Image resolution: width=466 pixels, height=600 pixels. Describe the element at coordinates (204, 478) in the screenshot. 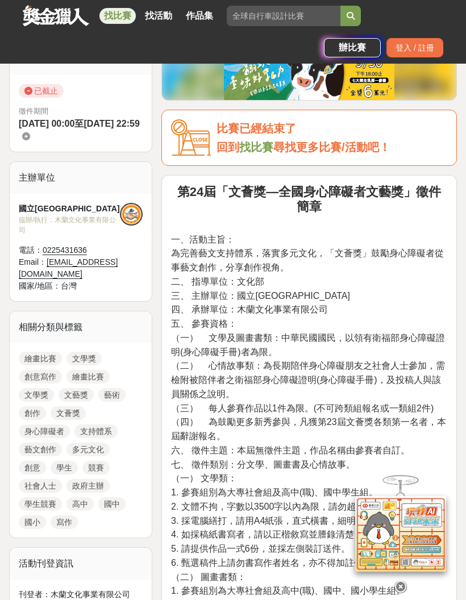

I see `span: （一） 文學類：` at that location.